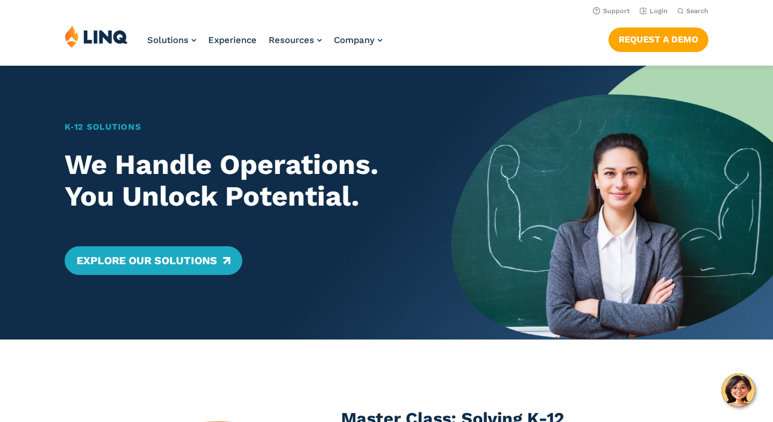 The height and width of the screenshot is (422, 773). I want to click on span: Search, so click(697, 11).